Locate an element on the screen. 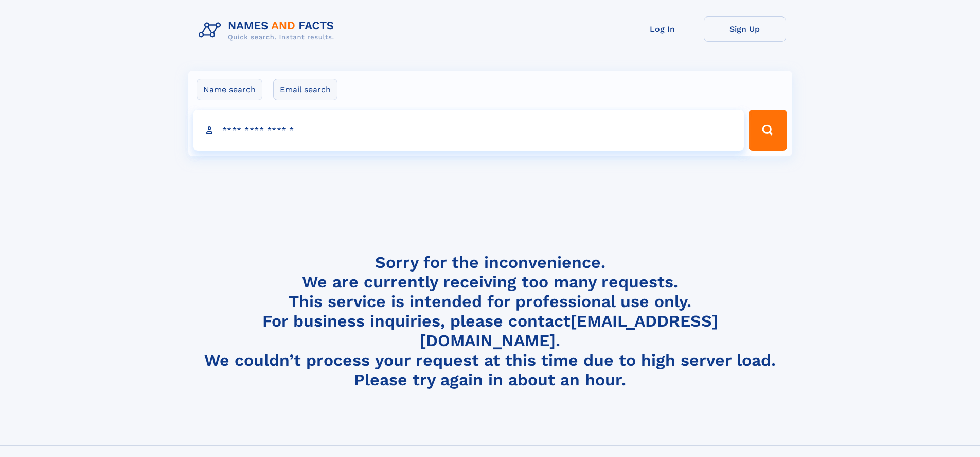 The height and width of the screenshot is (457, 980). input: search input is located at coordinates (469, 130).